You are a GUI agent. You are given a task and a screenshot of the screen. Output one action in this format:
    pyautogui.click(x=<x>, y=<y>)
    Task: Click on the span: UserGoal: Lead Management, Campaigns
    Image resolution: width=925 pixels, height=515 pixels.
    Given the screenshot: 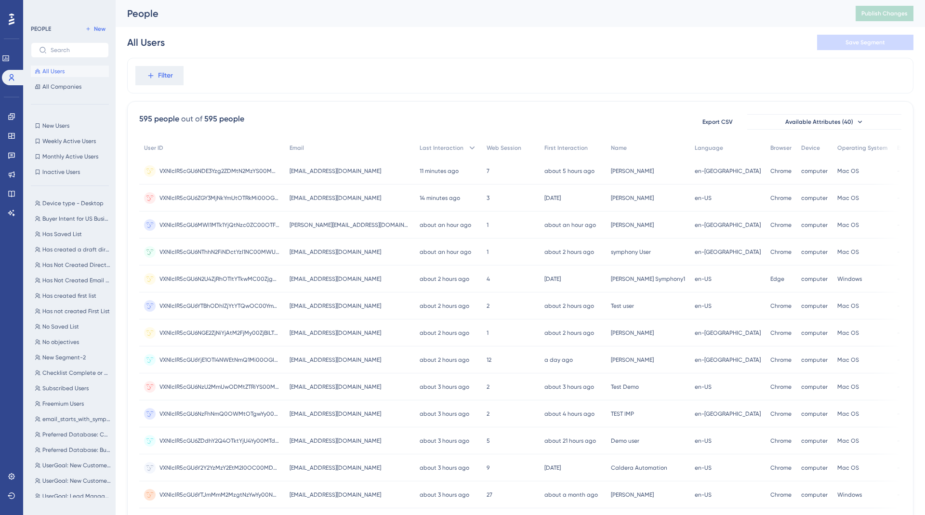 What is the action you would take?
    pyautogui.click(x=77, y=496)
    